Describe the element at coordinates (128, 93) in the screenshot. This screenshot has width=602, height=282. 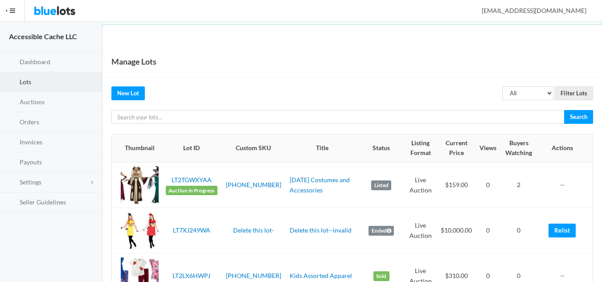
I see `a: New Lot` at that location.